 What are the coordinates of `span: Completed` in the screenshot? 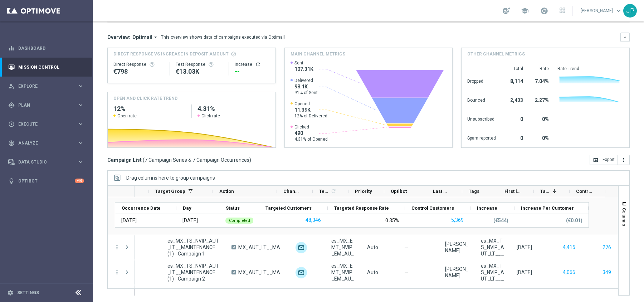 It's located at (240, 220).